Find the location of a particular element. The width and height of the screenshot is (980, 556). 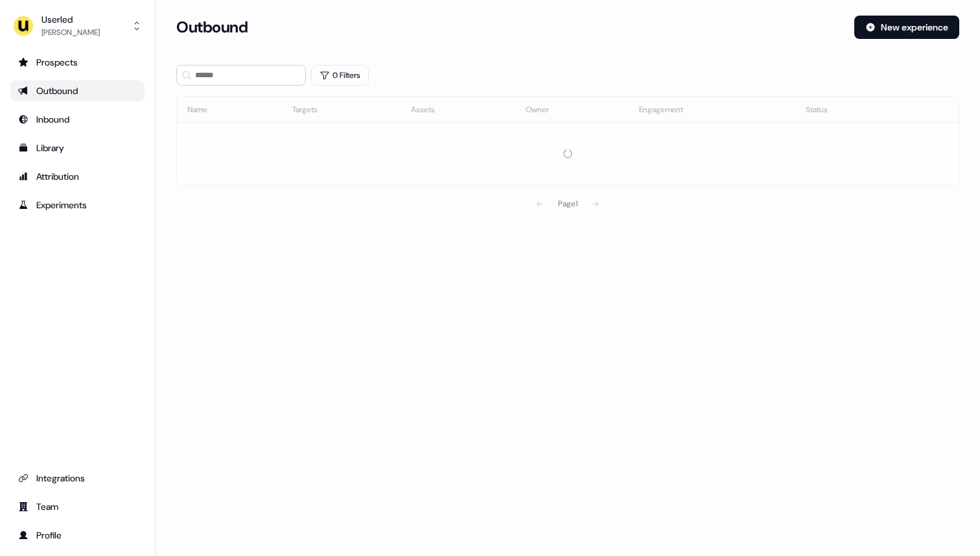

div: Experiments is located at coordinates (77, 205).